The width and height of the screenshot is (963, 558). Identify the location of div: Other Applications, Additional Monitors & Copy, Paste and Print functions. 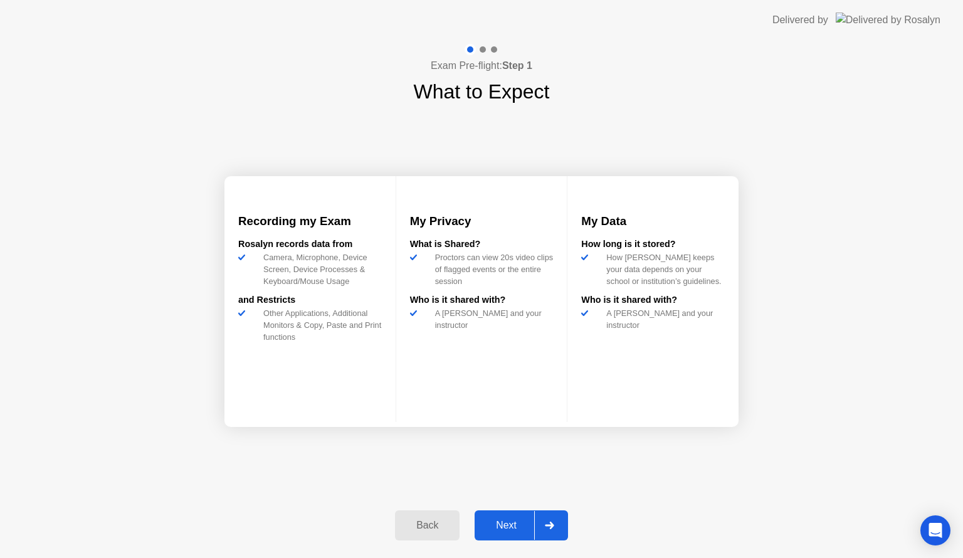
(320, 326).